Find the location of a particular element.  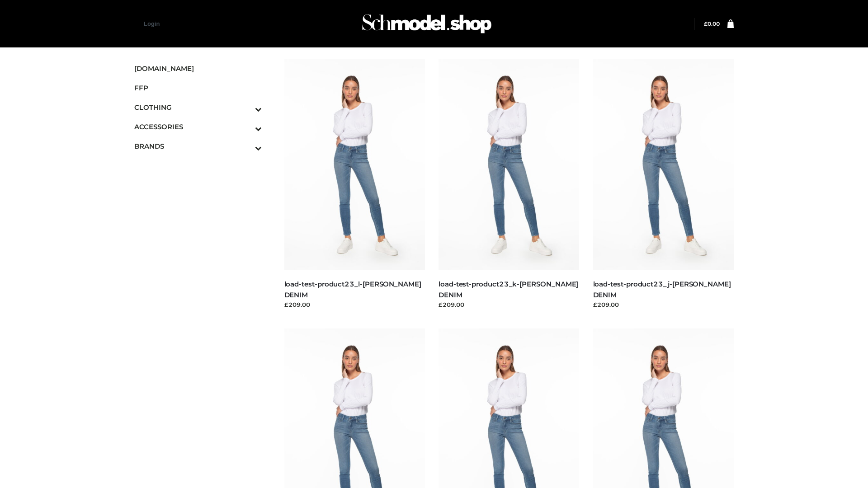

a: Schmodel Admin 964 is located at coordinates (427, 23).